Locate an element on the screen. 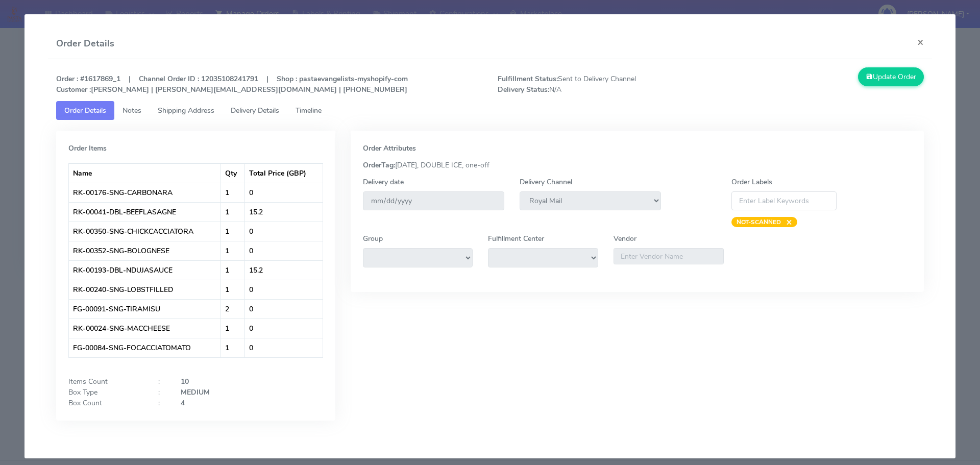 This screenshot has height=465, width=980. td: 2 is located at coordinates (232, 309).